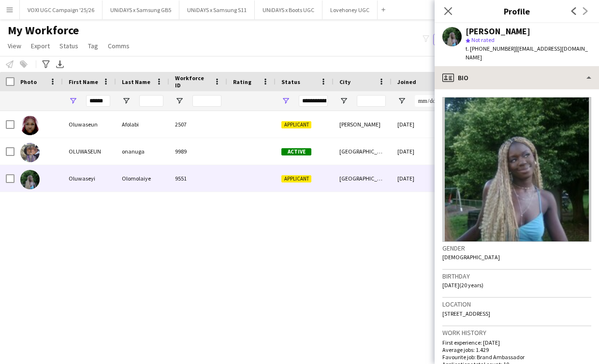 This screenshot has width=599, height=364. Describe the element at coordinates (40, 46) in the screenshot. I see `span: Export` at that location.